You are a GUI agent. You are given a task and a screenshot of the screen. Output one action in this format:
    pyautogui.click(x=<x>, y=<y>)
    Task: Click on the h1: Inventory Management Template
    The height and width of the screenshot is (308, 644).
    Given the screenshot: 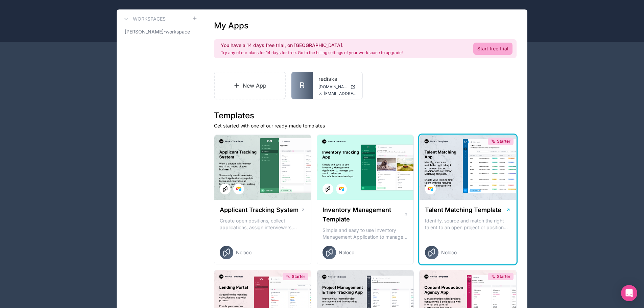 What is the action you would take?
    pyautogui.click(x=363, y=215)
    